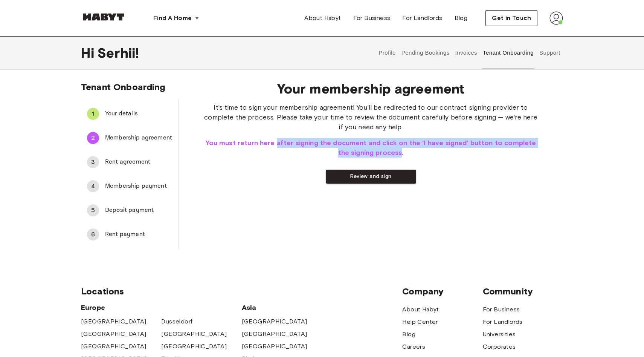 The height and width of the screenshot is (357, 644). I want to click on a: Corporates, so click(499, 346).